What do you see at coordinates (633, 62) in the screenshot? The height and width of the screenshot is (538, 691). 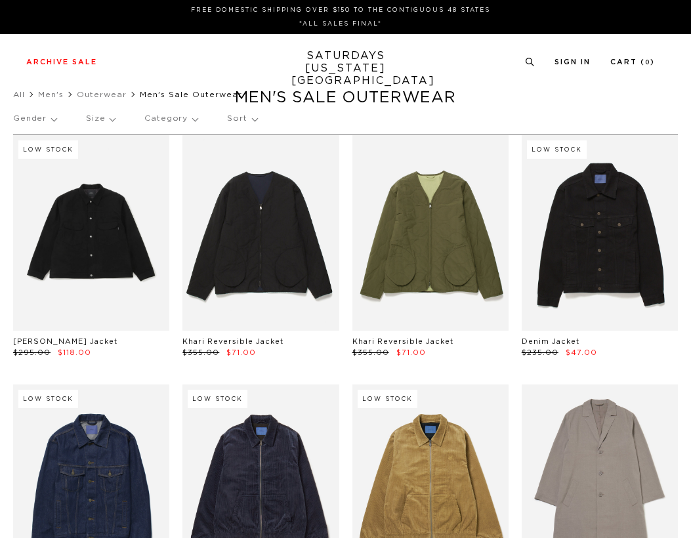 I see `a: Cart (0)` at bounding box center [633, 62].